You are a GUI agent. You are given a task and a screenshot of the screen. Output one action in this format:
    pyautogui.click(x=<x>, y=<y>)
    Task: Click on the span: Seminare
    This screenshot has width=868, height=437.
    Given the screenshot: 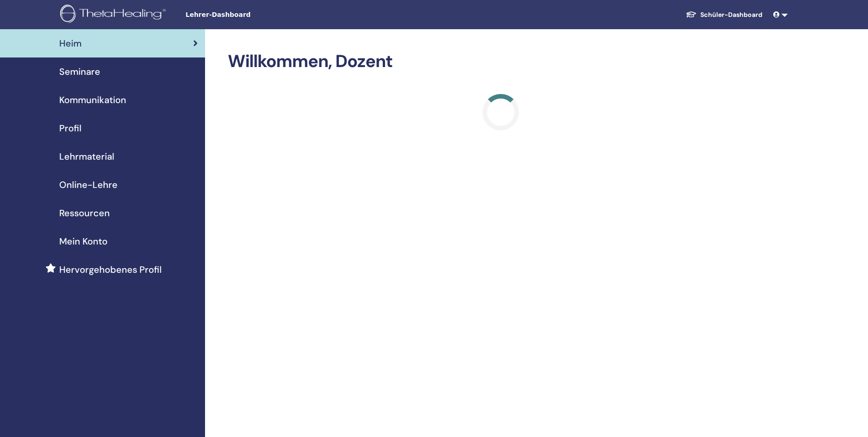 What is the action you would take?
    pyautogui.click(x=80, y=71)
    